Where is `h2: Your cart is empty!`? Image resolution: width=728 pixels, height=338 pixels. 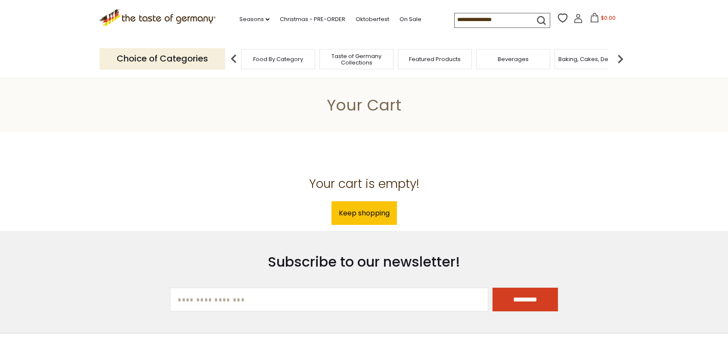
h2: Your cart is empty! is located at coordinates (364, 184).